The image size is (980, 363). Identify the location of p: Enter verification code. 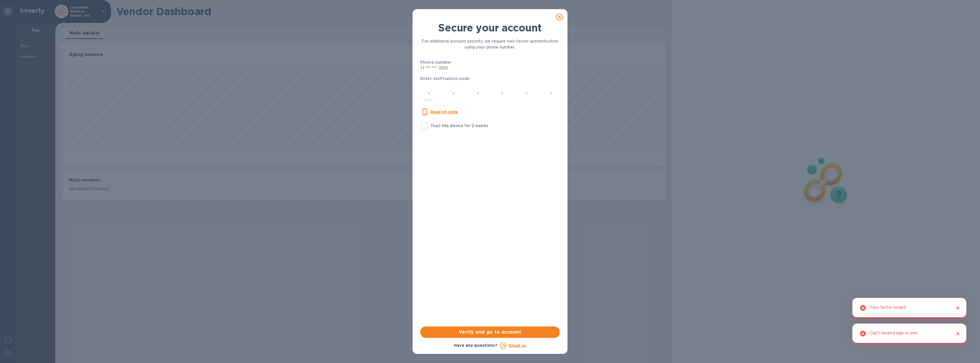
(490, 78).